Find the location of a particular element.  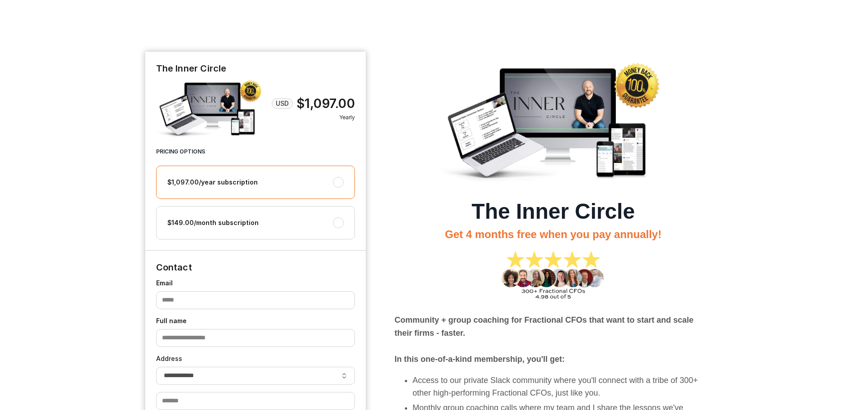

li: Access to our private Slack community where you'll connect with a tribe of 300+ other high-perfor... is located at coordinates (562, 387).